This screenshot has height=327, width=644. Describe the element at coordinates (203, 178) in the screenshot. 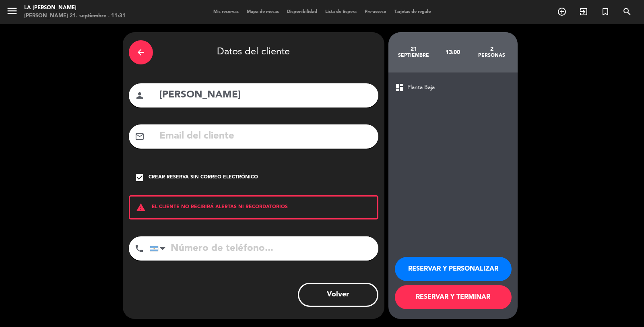

I see `div: Crear reserva sin correo electrónico` at that location.